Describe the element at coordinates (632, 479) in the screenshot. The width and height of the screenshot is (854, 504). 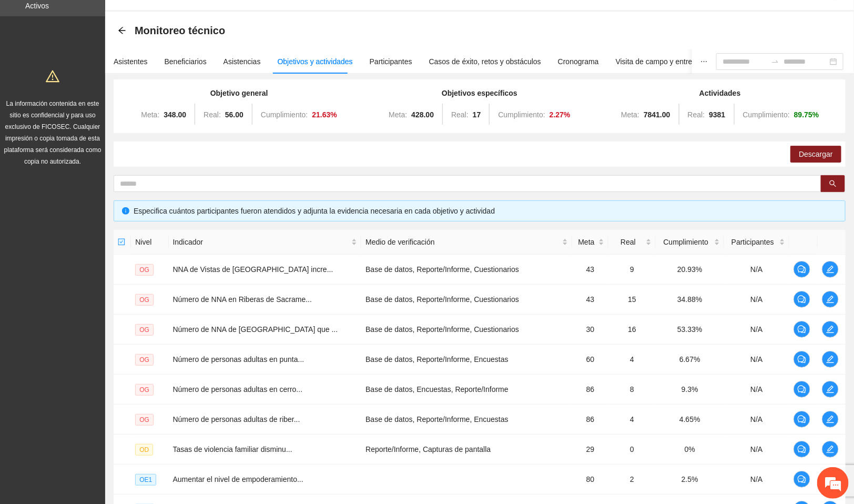
I see `td: 2` at that location.